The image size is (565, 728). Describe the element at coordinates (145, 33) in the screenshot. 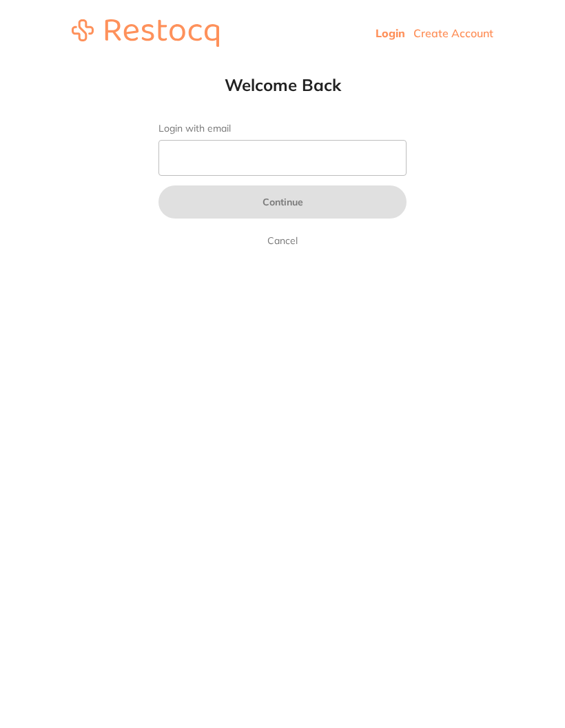

I see `img: restocq_logo.svg` at that location.